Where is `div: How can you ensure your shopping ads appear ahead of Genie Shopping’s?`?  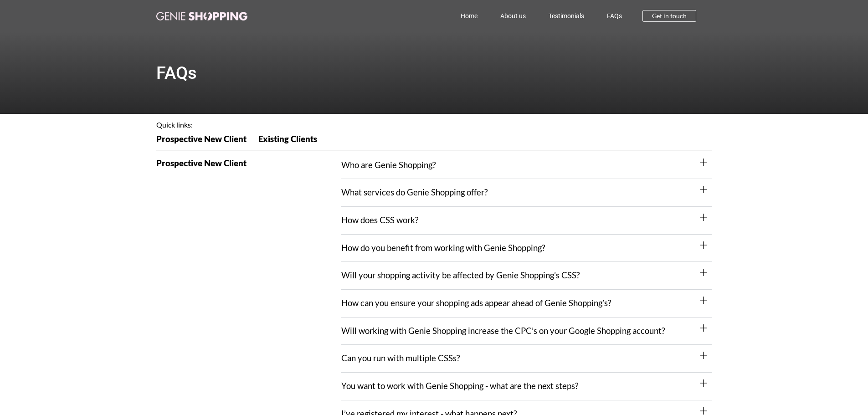 div: How can you ensure your shopping ads appear ahead of Genie Shopping’s? is located at coordinates (526, 304).